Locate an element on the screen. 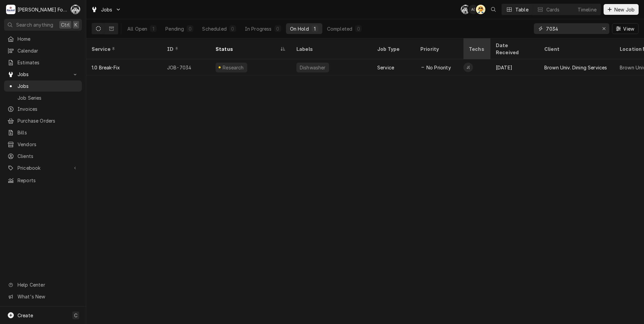  div: Scheduled is located at coordinates (214, 28).